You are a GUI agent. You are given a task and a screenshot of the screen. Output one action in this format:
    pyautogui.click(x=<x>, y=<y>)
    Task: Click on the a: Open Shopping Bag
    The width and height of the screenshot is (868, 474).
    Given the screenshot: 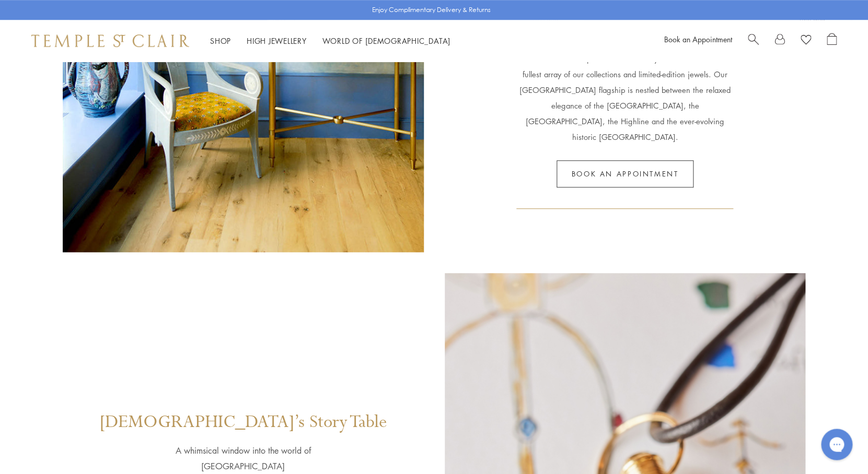 What is the action you would take?
    pyautogui.click(x=831, y=41)
    